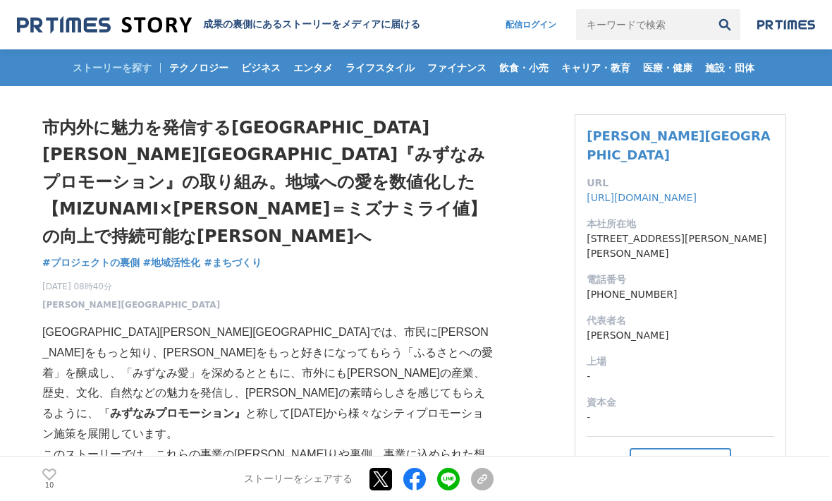 The height and width of the screenshot is (501, 832). Describe the element at coordinates (596, 68) in the screenshot. I see `a: キャリア・教育` at that location.